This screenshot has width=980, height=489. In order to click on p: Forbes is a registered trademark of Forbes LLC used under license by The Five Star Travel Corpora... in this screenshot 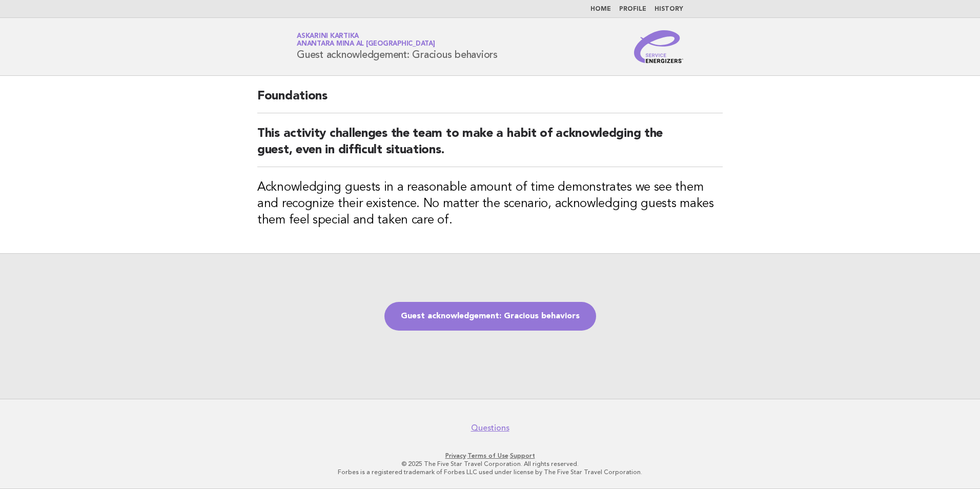, I will do `click(490, 472)`.